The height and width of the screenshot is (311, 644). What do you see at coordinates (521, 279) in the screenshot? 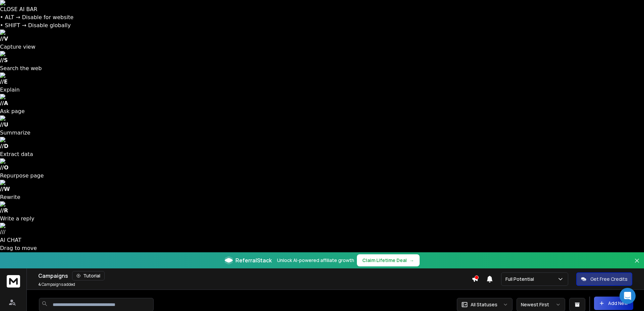
I see `p: Full Potential` at bounding box center [521, 279].